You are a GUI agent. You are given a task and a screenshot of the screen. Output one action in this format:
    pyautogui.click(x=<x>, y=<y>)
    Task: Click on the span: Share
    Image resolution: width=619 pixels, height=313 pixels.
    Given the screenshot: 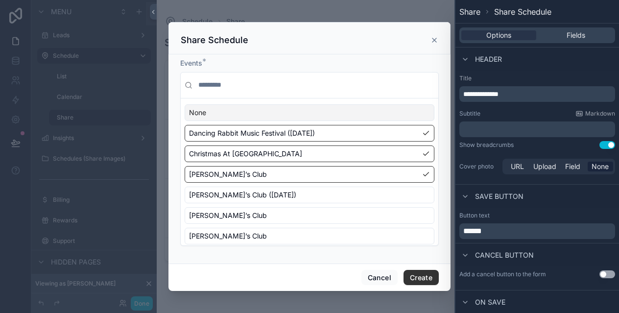 What is the action you would take?
    pyautogui.click(x=470, y=12)
    